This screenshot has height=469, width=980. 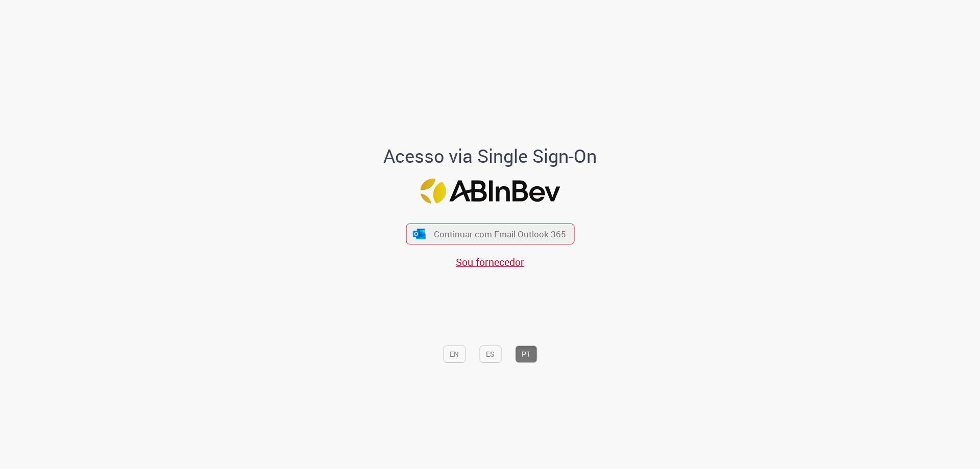 What do you see at coordinates (490, 156) in the screenshot?
I see `h1: Acesso via Single Sign-On` at bounding box center [490, 156].